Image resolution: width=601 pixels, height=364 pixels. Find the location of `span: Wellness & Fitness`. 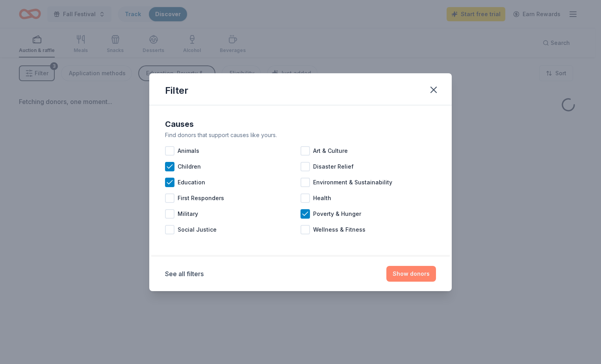

span: Wellness & Fitness is located at coordinates (339, 229).